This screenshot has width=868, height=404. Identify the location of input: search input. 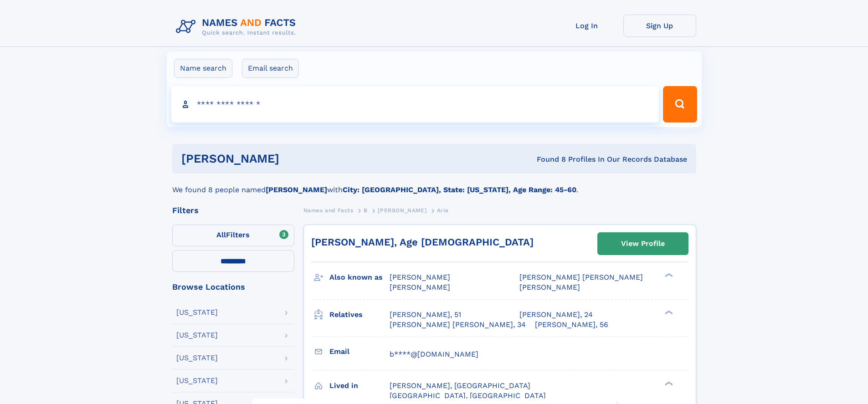
(415, 104).